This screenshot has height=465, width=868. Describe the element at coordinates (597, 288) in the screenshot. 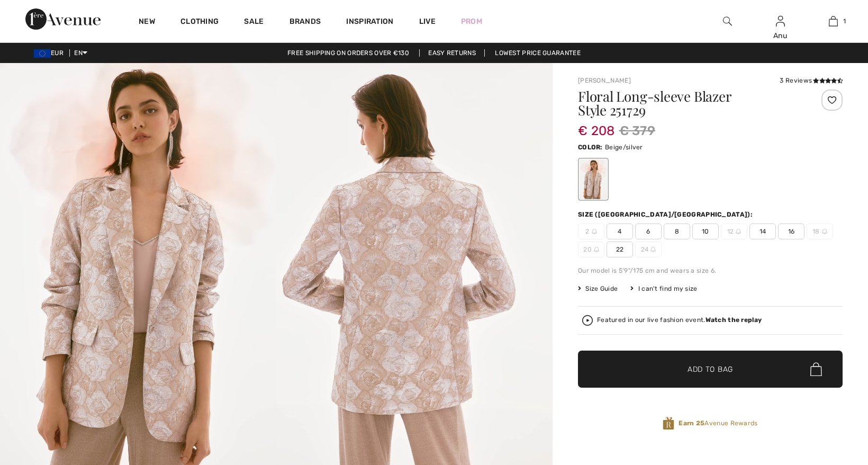

I see `span: Size Guide` at that location.